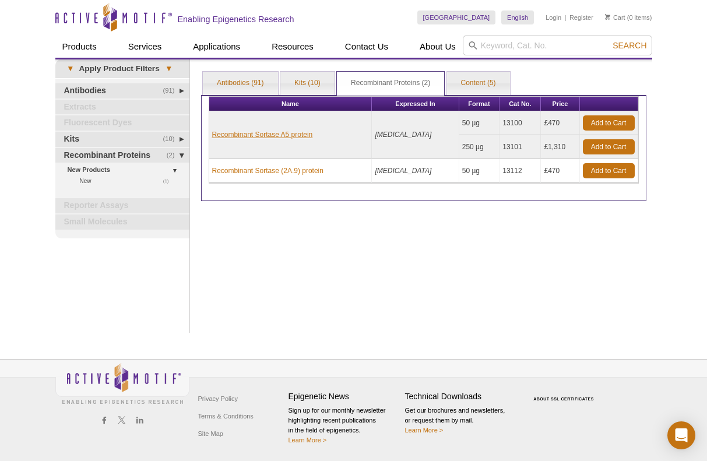  What do you see at coordinates (560, 104) in the screenshot?
I see `th: Price` at bounding box center [560, 104].